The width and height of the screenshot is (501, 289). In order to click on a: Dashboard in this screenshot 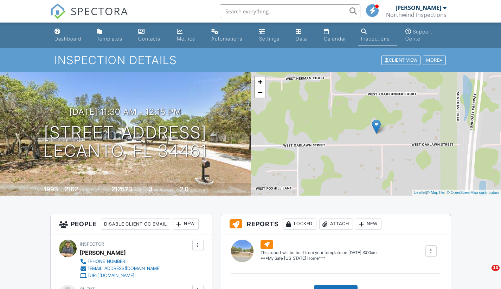, I will do `click(70, 35)`.